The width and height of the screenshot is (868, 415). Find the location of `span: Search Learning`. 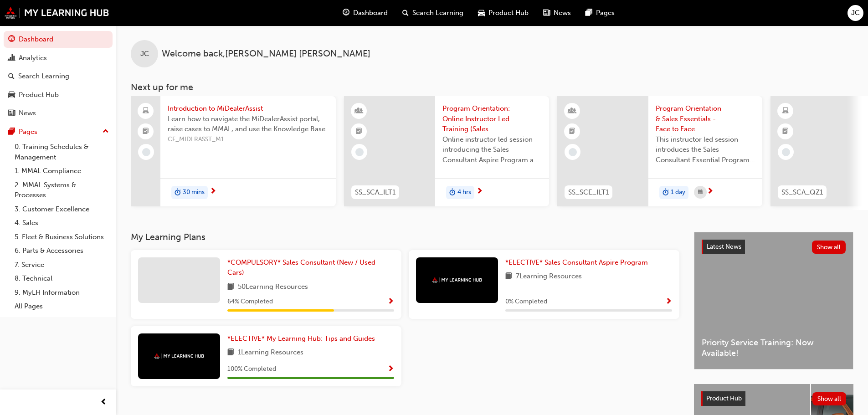

span: Search Learning is located at coordinates (438, 12).